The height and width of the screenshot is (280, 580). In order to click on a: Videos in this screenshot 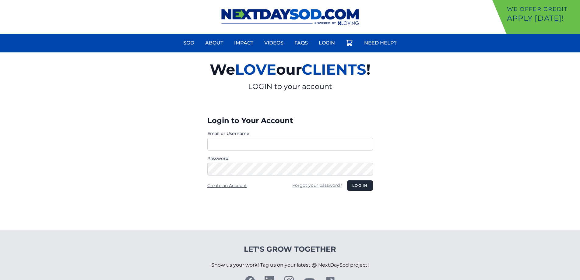, I will do `click(274, 43)`.